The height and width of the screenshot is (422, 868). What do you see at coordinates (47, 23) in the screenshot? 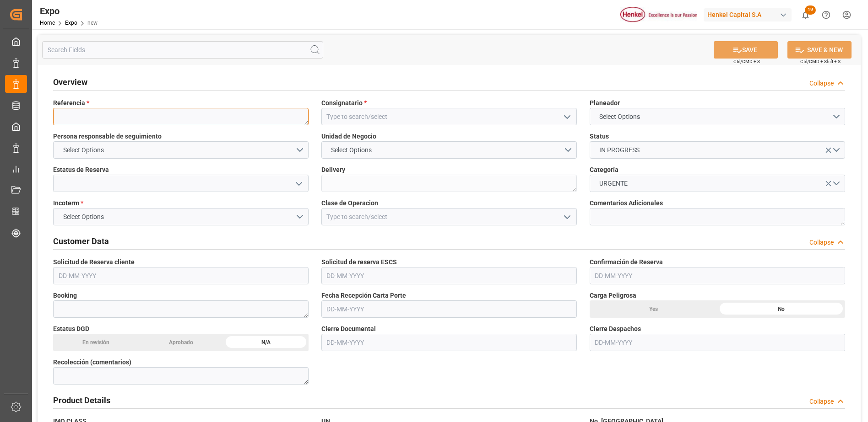
I see `a: Home` at bounding box center [47, 23].